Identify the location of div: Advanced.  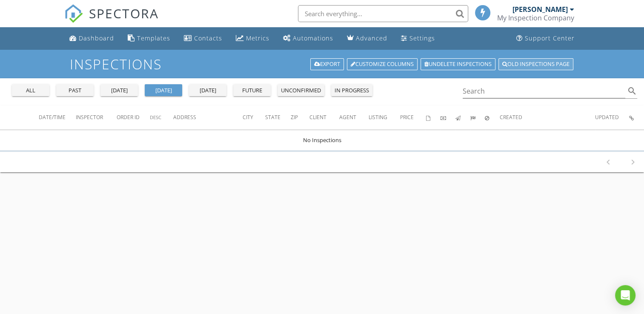
(372, 38).